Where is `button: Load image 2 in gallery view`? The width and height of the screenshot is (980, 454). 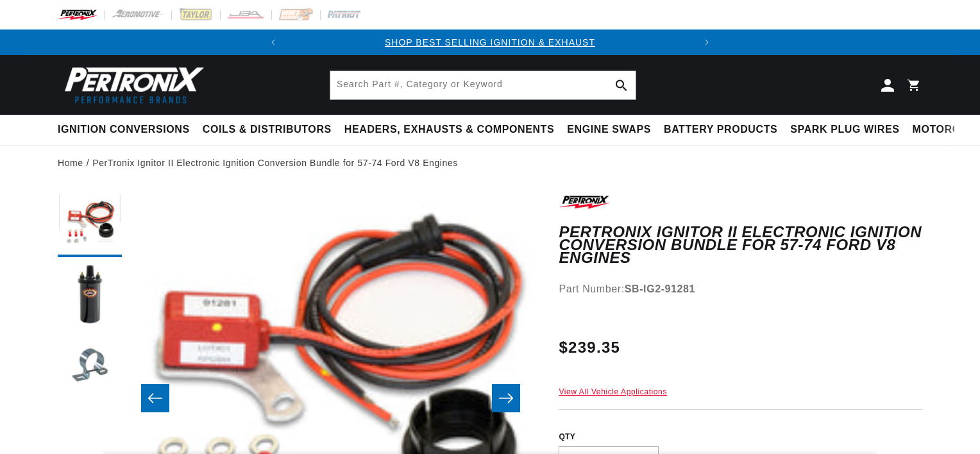
button: Load image 2 in gallery view is located at coordinates (90, 296).